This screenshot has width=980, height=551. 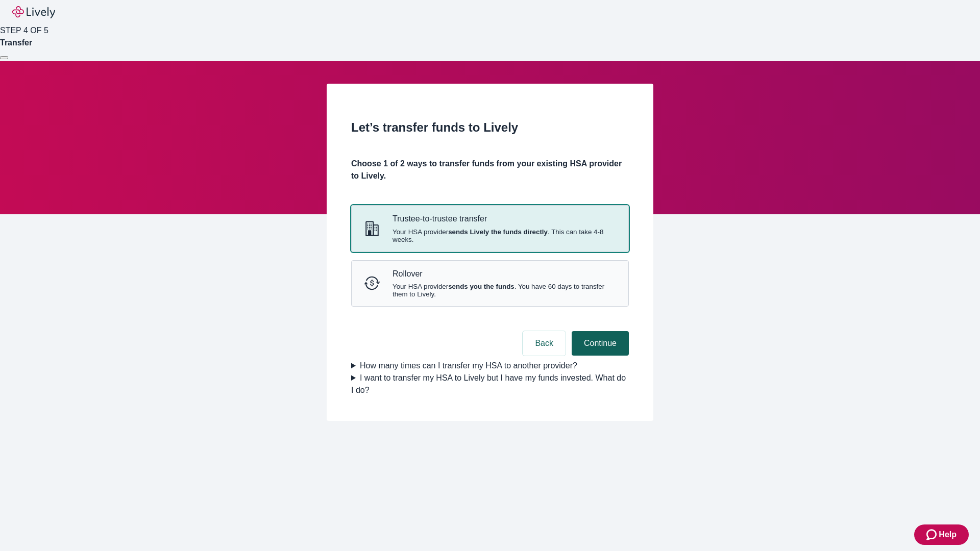 I want to click on svg: Trustee-to-trustee, so click(x=372, y=229).